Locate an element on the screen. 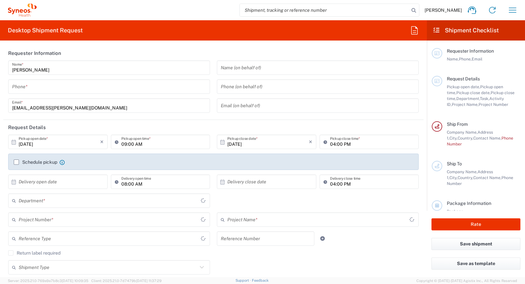 The width and height of the screenshot is (525, 284). label: Schedule pickup is located at coordinates (35, 162).